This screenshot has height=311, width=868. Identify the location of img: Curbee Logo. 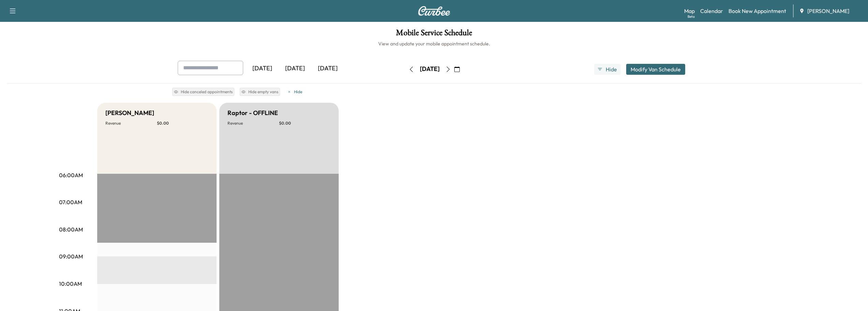
(434, 11).